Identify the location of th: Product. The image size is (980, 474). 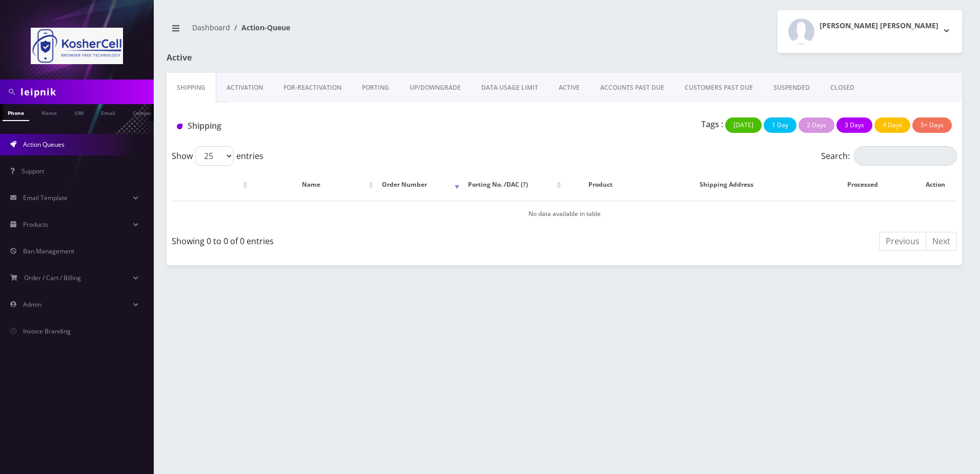
(601, 185).